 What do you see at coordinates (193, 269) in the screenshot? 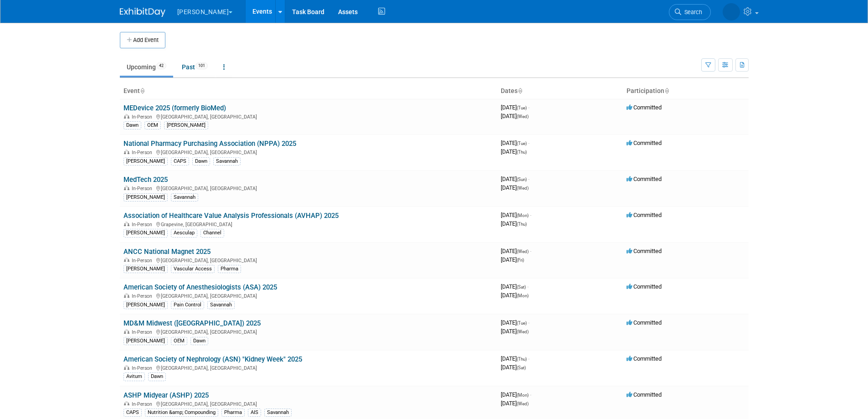
I see `div: Vascular Access` at bounding box center [193, 269].